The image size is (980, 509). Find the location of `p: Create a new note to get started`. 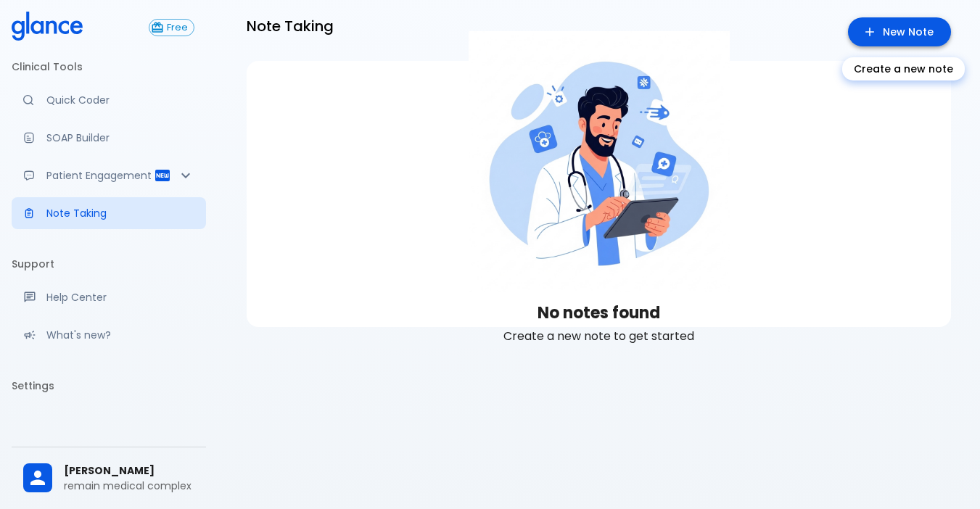

p: Create a new note to get started is located at coordinates (599, 337).